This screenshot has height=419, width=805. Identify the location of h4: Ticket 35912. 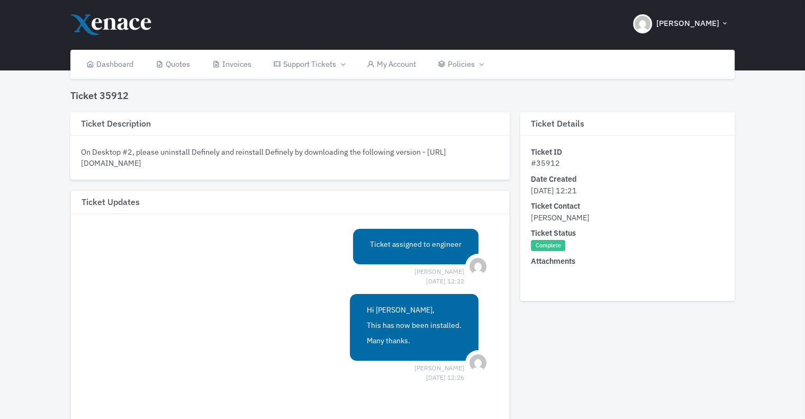
(100, 96).